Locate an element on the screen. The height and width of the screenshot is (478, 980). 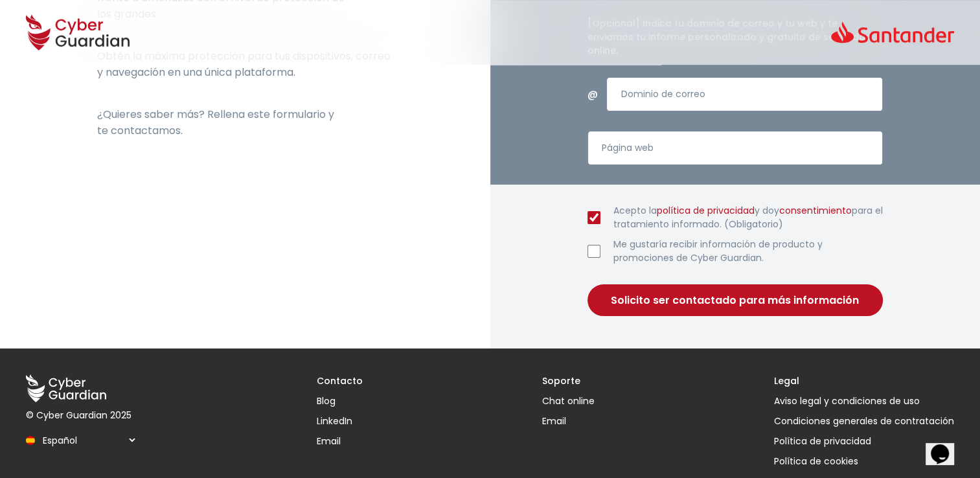
h3: Contacto is located at coordinates (339, 380).